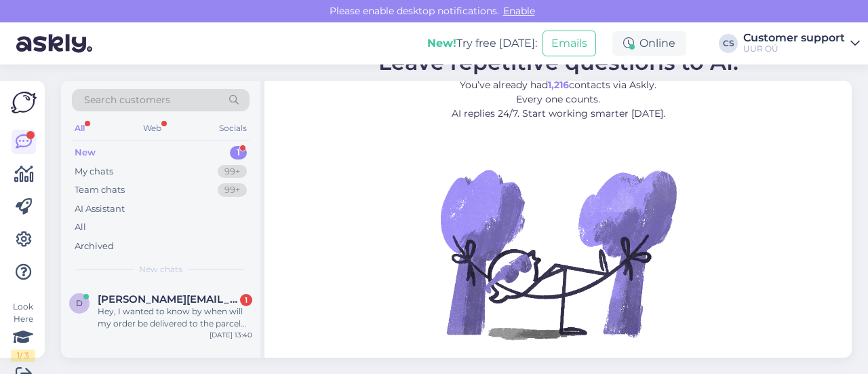 This screenshot has width=868, height=374. I want to click on span: Search customers, so click(127, 99).